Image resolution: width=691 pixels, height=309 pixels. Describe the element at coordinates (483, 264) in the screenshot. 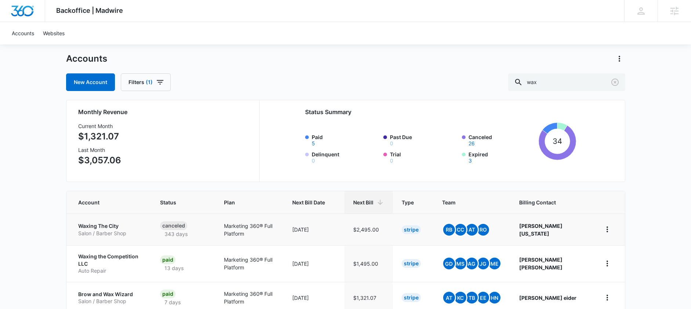

I see `span: JG` at that location.